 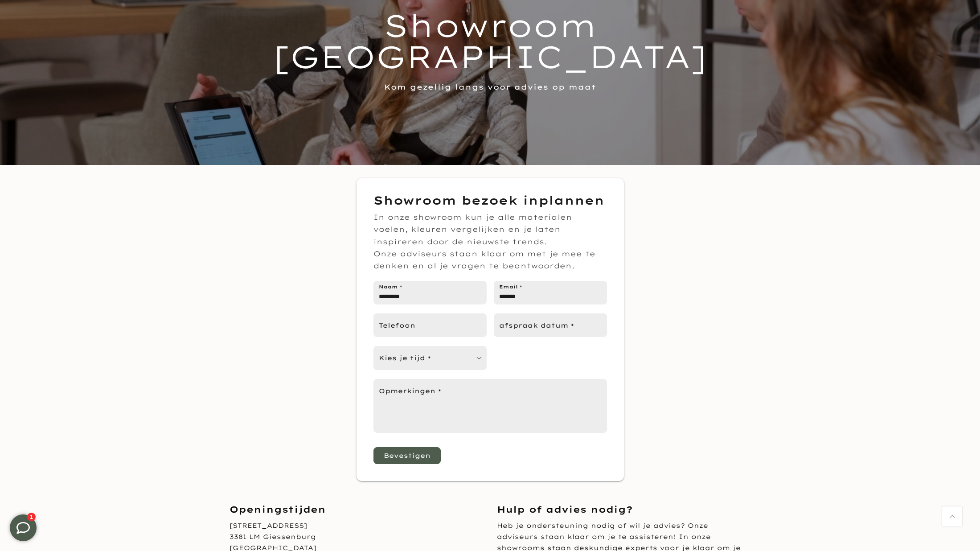 What do you see at coordinates (490, 200) in the screenshot?
I see `h3: Showroom bezoek inplannen` at bounding box center [490, 200].